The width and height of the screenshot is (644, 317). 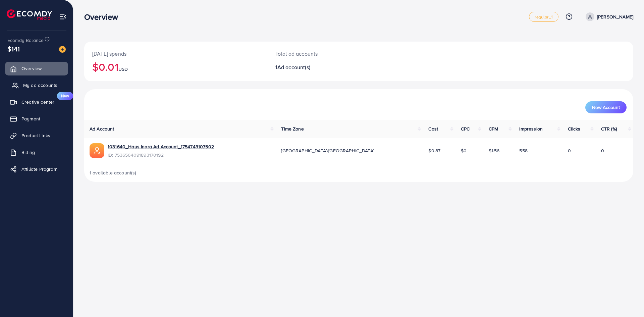 What do you see at coordinates (37, 169) in the screenshot?
I see `a: Affiliate Program` at bounding box center [37, 169].